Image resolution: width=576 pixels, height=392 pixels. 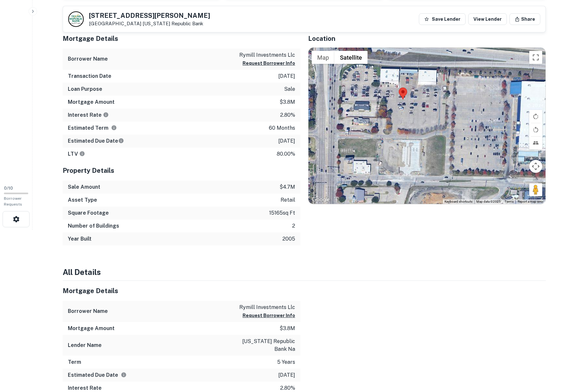 What do you see at coordinates (92, 128) in the screenshot?
I see `h6: Estimated Term` at bounding box center [92, 128].